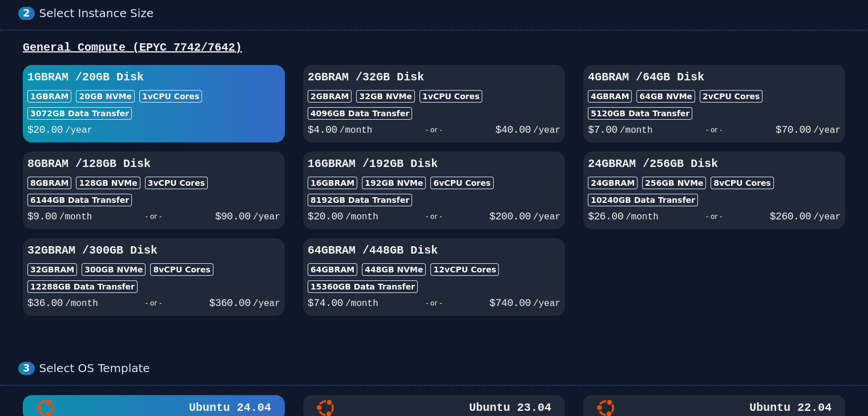  I want to click on div: 10240 GB Data Transfer, so click(643, 200).